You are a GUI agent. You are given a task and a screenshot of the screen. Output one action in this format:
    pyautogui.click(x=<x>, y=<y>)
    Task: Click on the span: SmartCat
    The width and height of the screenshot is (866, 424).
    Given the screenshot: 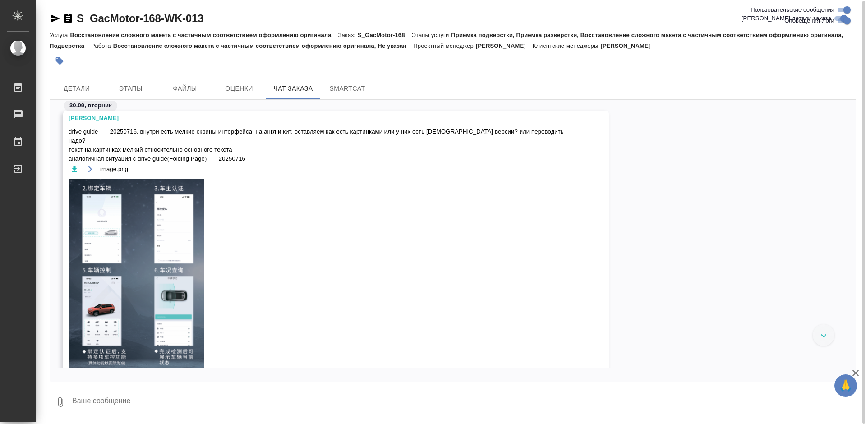 What is the action you would take?
    pyautogui.click(x=347, y=88)
    